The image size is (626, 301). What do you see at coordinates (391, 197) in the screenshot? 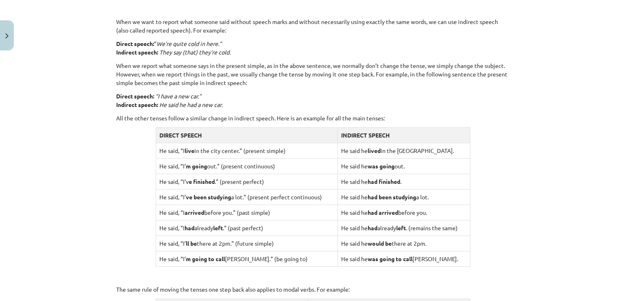
I see `strong: had been studying` at bounding box center [391, 197].